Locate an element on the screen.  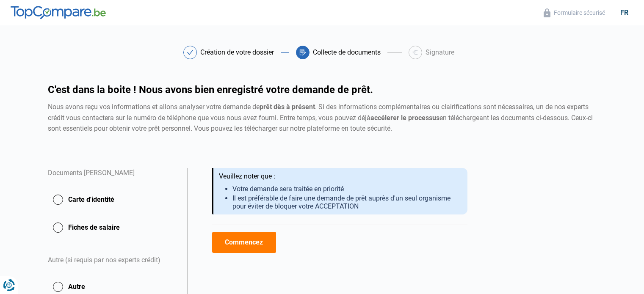
div: Signature is located at coordinates (440, 52).